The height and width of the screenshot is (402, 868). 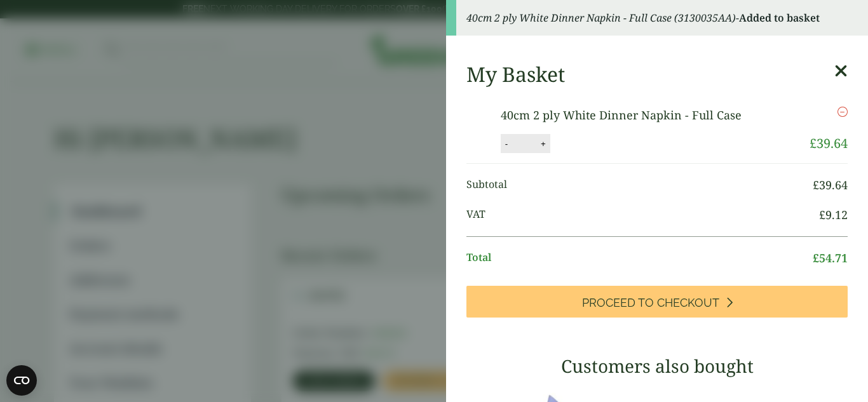 I want to click on a: Remove this item, so click(x=842, y=112).